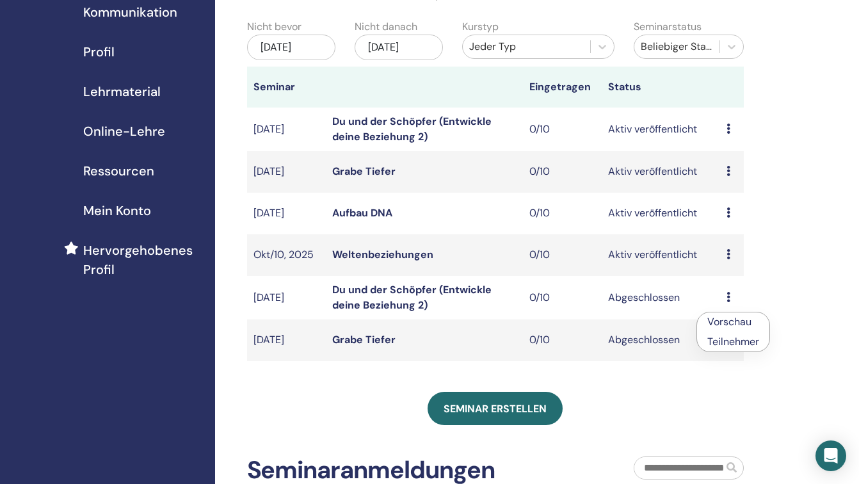 Image resolution: width=859 pixels, height=484 pixels. Describe the element at coordinates (99, 52) in the screenshot. I see `span: Profil` at that location.